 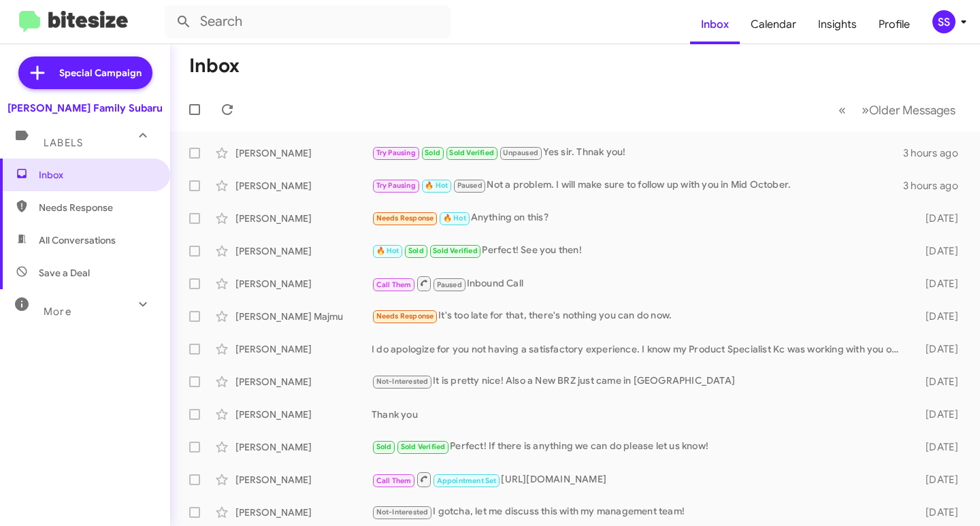 I want to click on div: Yes sir. Thnak you!, so click(x=637, y=153).